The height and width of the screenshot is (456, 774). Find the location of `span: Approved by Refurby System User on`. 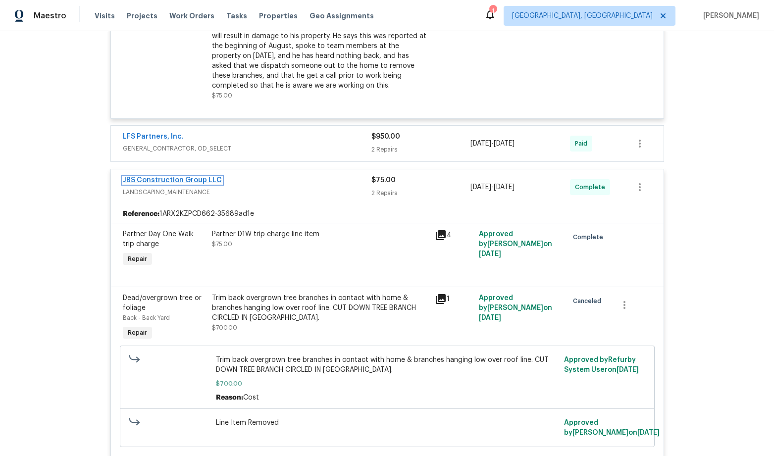

span: Approved by Refurby System User on is located at coordinates (601, 365).